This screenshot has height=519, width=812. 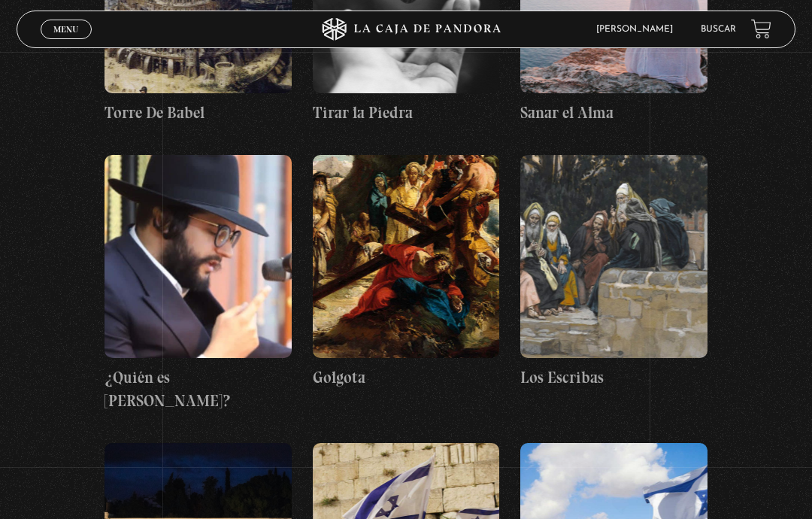 I want to click on a: View your shopping cart, so click(x=761, y=29).